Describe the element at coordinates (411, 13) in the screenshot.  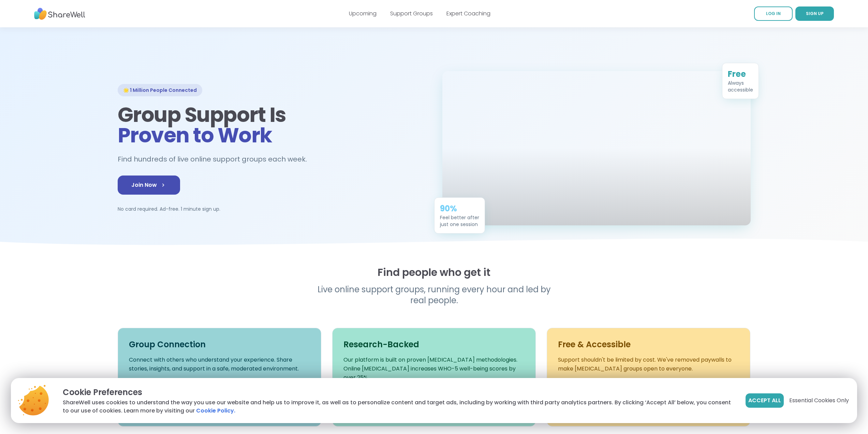
I see `a: Support Groups` at that location.